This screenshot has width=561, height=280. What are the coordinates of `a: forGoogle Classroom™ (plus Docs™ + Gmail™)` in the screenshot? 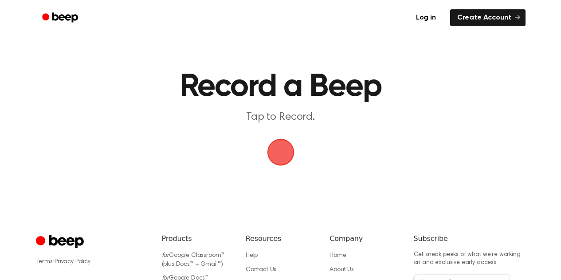 It's located at (193, 260).